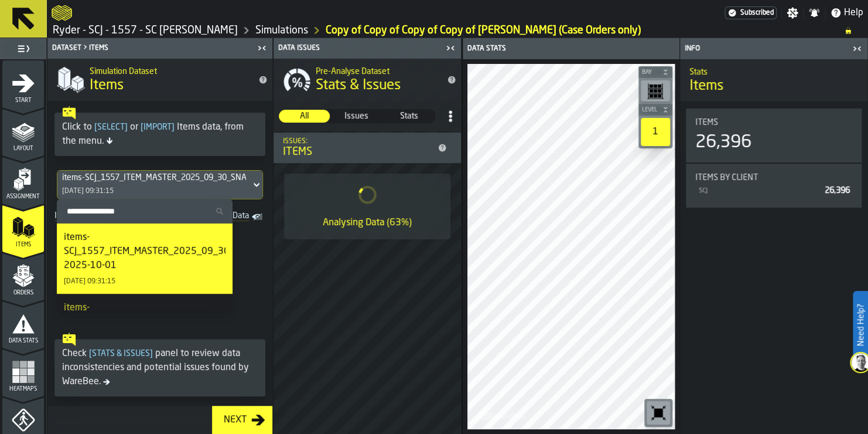 This screenshot has width=868, height=434. Describe the element at coordinates (726, 178) in the screenshot. I see `span: Items by client` at that location.